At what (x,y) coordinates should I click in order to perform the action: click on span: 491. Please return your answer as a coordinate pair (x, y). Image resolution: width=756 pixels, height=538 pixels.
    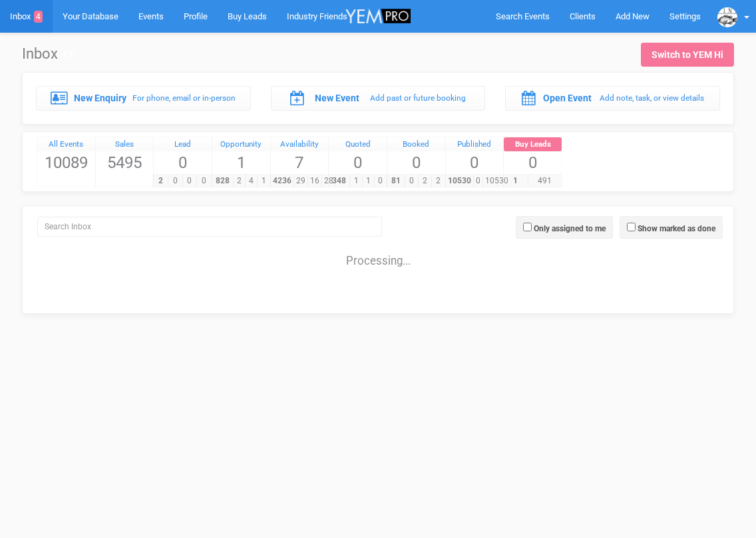
    Looking at the image, I should click on (545, 180).